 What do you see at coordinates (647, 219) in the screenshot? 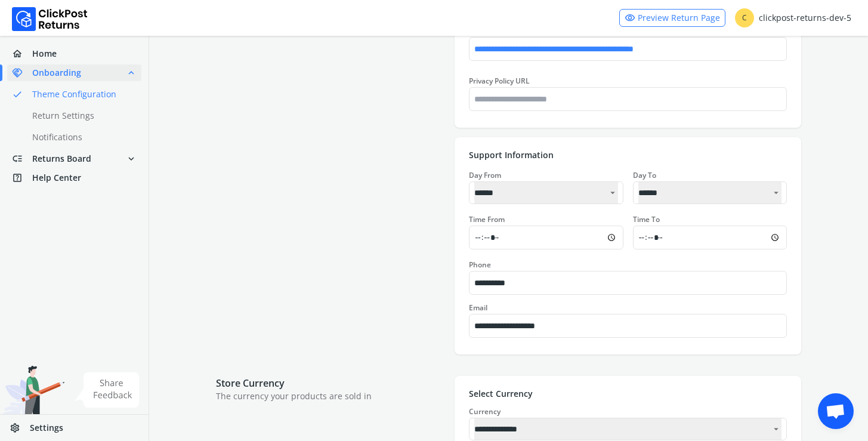
I see `label: Time To` at bounding box center [647, 219].